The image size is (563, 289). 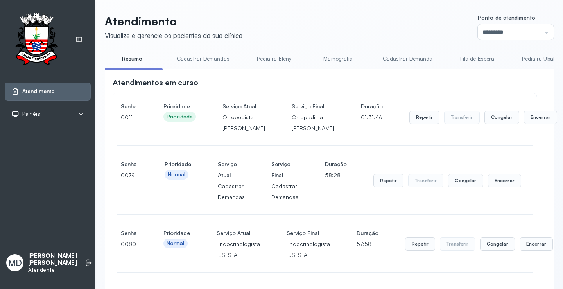 I want to click on a: Atendimento, so click(x=48, y=92).